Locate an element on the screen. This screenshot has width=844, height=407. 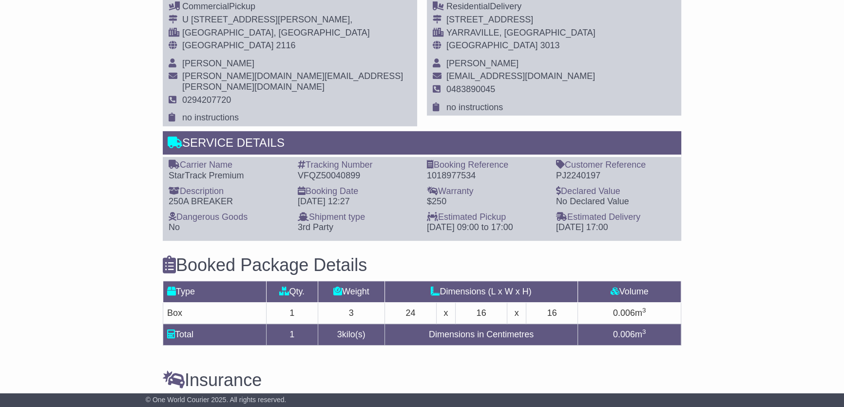
div: Description is located at coordinates (228, 192).